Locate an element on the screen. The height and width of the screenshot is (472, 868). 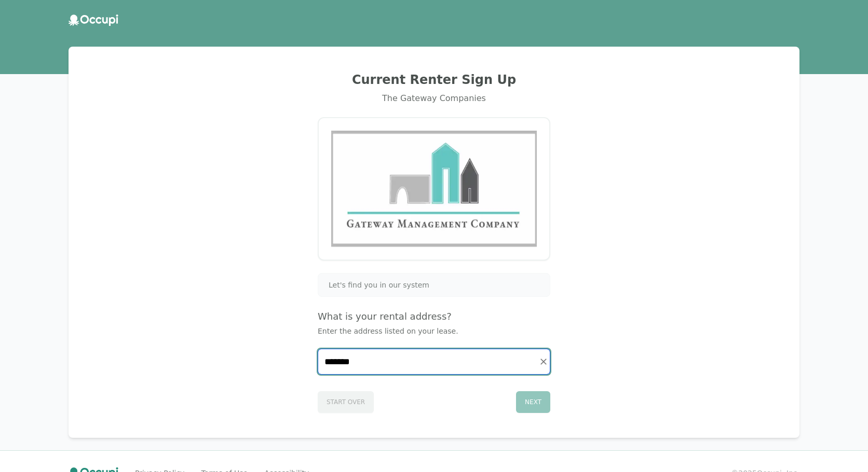
span: Let's find you in our system is located at coordinates (379, 285).